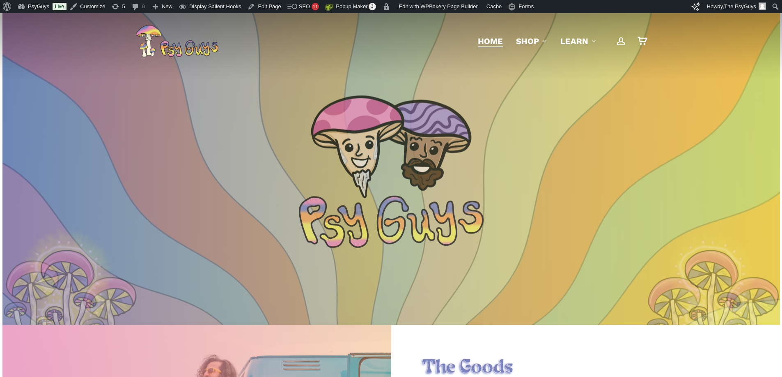 The width and height of the screenshot is (782, 377). I want to click on img: PsyGuys, so click(177, 41).